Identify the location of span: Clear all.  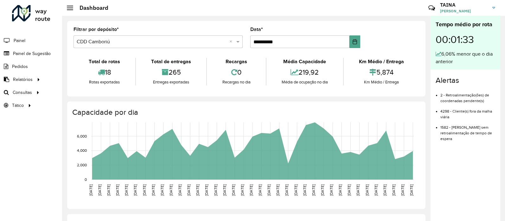
(232, 42).